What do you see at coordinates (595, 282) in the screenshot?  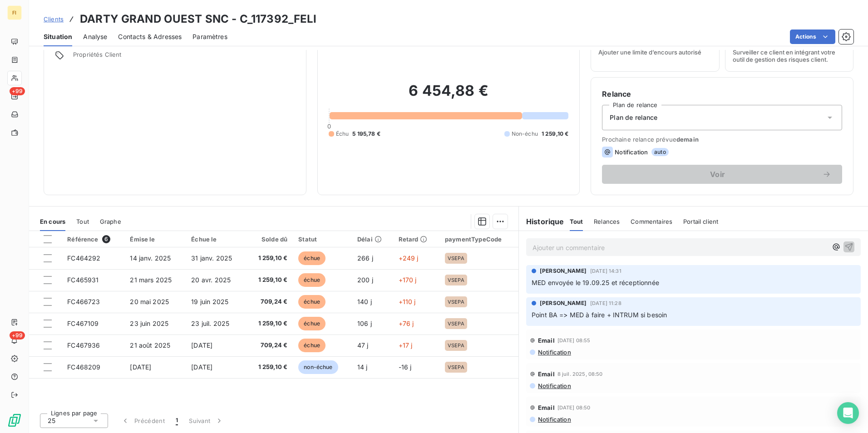 I see `span: MED envoyée le 19.09.25 et réceptionnée` at bounding box center [595, 282].